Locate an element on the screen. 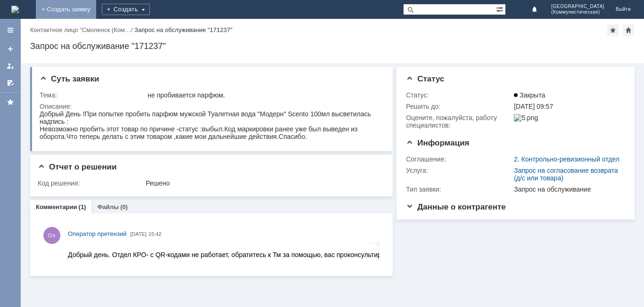  div: Тема: is located at coordinates (92, 95).